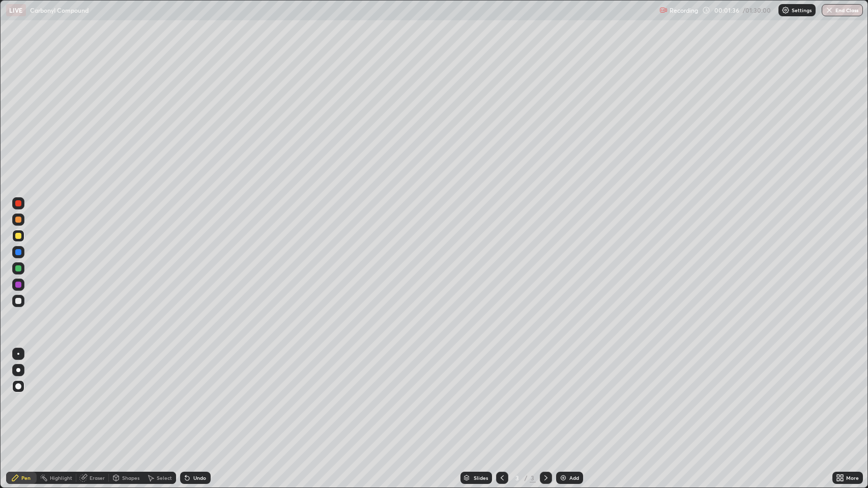 This screenshot has width=868, height=488. What do you see at coordinates (61, 478) in the screenshot?
I see `div: Highlight` at bounding box center [61, 478].